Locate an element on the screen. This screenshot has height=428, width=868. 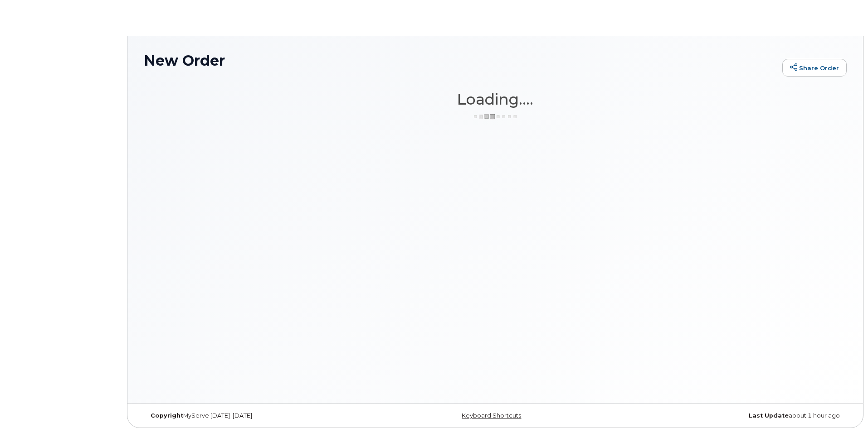
h1: New Order is located at coordinates (460, 60).